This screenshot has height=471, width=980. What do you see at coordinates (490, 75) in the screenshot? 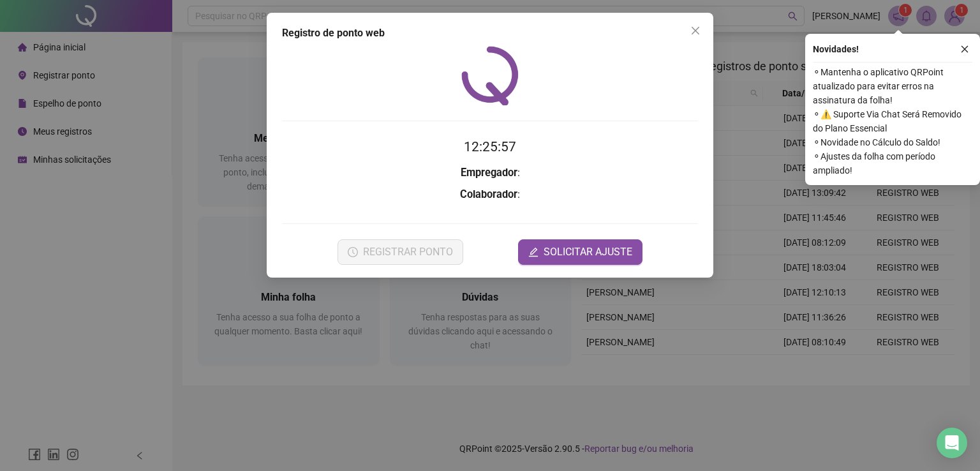
I see `img: QRPoint` at bounding box center [490, 75].